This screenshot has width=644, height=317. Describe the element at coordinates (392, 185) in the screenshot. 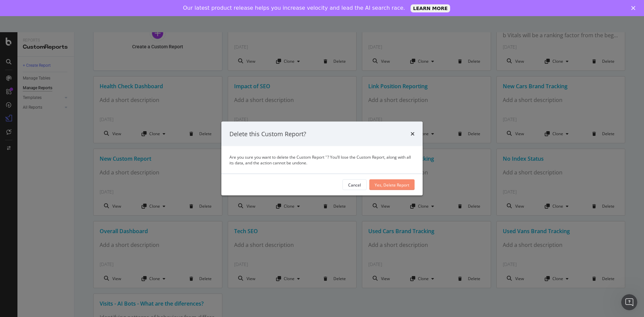

I see `button: Yes, Delete Report` at that location.